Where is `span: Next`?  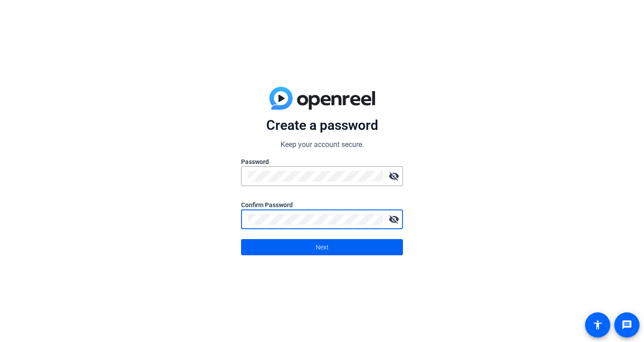
span: Next is located at coordinates (322, 247).